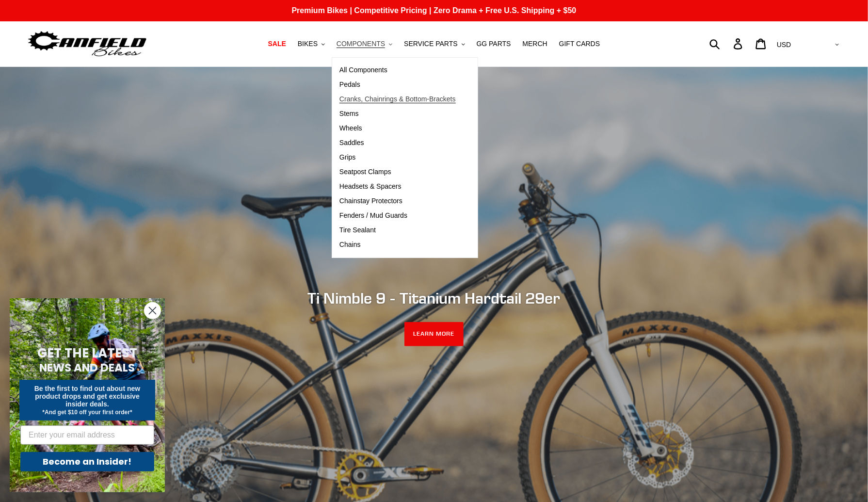 The width and height of the screenshot is (868, 502). What do you see at coordinates (276, 43) in the screenshot?
I see `span: SALE` at bounding box center [276, 43].